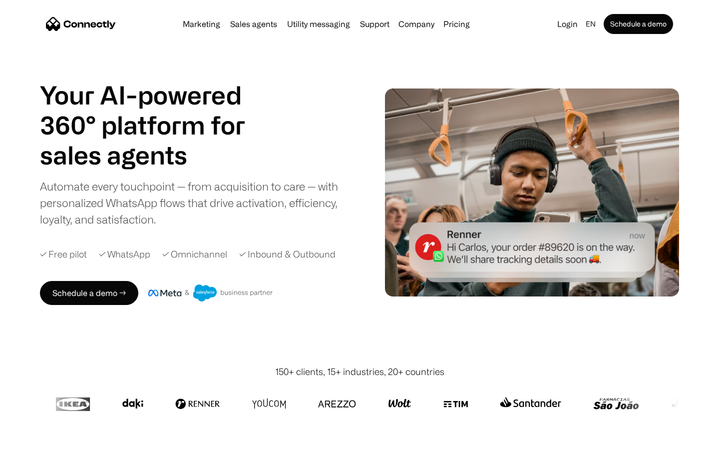  I want to click on a: Pricing, so click(457, 24).